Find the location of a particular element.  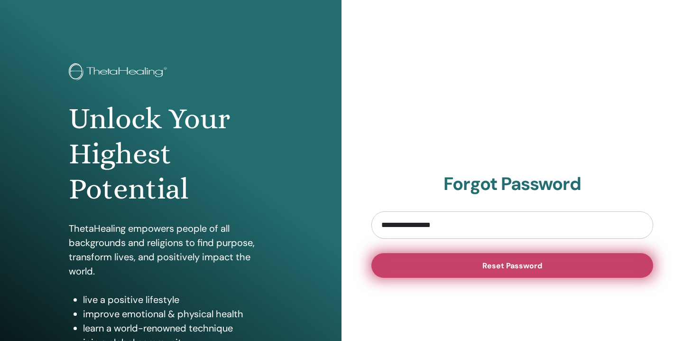

li: improve emotional & physical health is located at coordinates (178, 314).